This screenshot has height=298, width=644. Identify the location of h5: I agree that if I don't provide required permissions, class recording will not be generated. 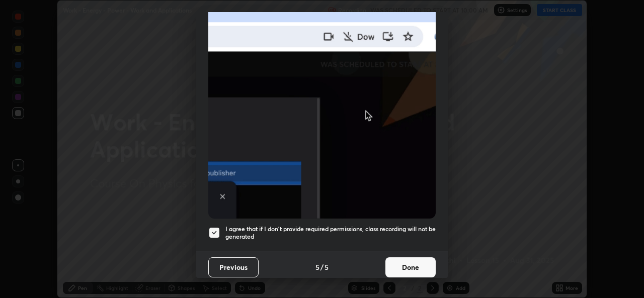
(331, 233).